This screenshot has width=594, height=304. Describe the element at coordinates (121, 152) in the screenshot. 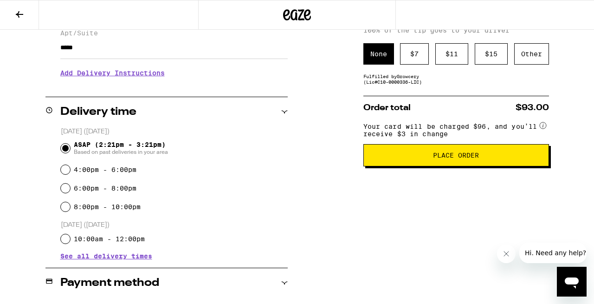

I see `span: Based on past deliveries in your area` at that location.